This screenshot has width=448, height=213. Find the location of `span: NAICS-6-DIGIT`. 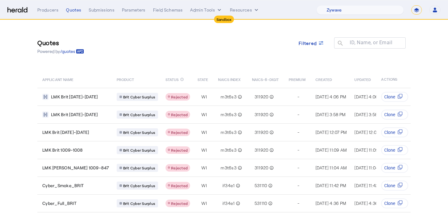

span: NAICS-6-DIGIT is located at coordinates (266, 79).